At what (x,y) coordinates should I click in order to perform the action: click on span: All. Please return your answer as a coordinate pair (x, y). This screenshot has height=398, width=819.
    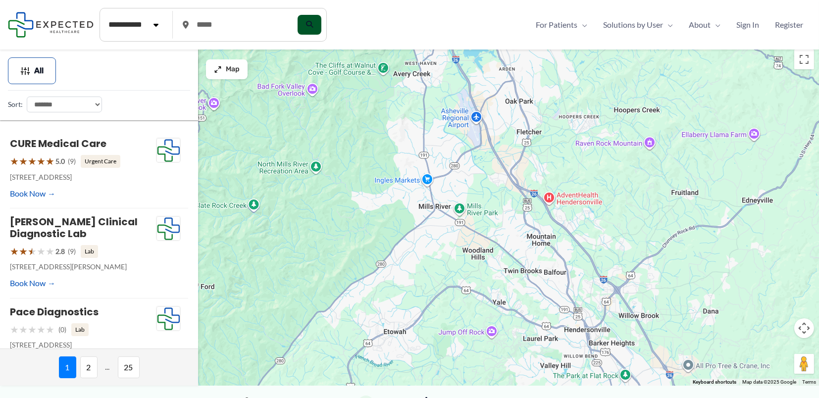
    Looking at the image, I should click on (39, 71).